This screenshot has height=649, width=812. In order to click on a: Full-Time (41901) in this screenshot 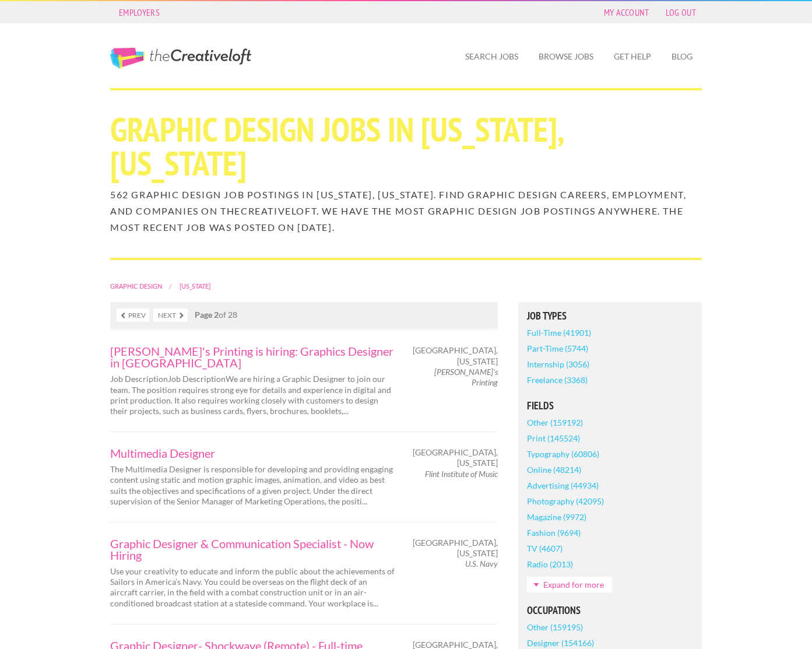, I will do `click(559, 332)`.